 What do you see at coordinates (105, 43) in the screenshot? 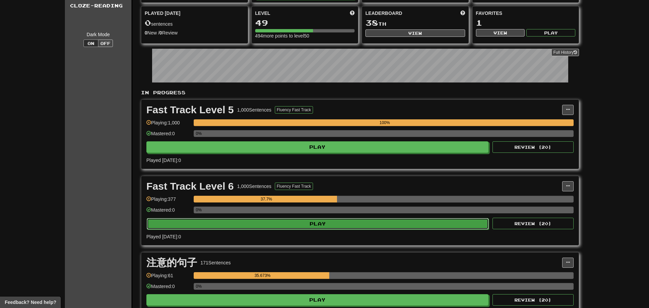
I see `button: Off` at bounding box center [105, 43].